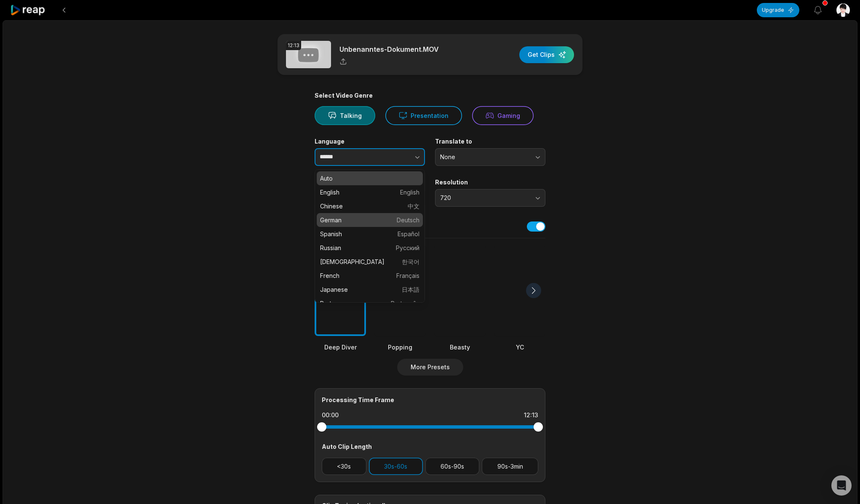 This screenshot has width=860, height=504. What do you see at coordinates (430, 399) in the screenshot?
I see `div: Processing Time Frame` at bounding box center [430, 399].